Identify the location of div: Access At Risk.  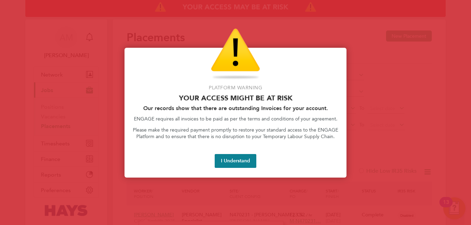
(235, 113).